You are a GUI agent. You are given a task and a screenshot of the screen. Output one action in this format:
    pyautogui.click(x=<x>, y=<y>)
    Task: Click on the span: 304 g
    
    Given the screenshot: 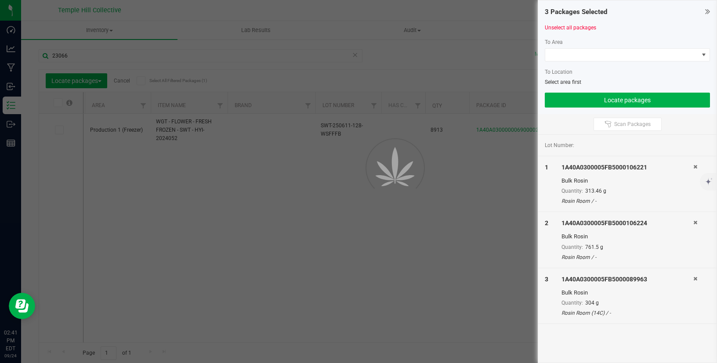 What is the action you would take?
    pyautogui.click(x=592, y=303)
    